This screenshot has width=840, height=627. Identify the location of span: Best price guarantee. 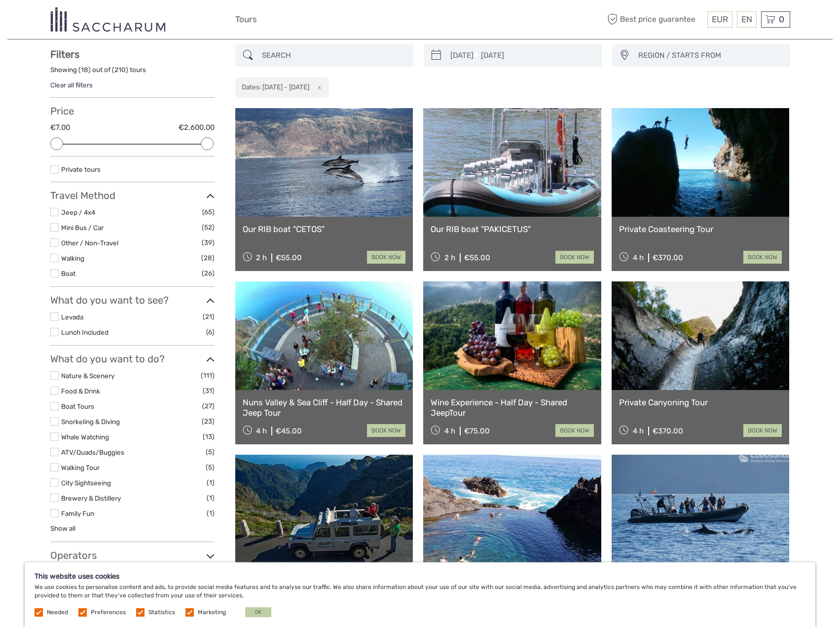
(655, 19).